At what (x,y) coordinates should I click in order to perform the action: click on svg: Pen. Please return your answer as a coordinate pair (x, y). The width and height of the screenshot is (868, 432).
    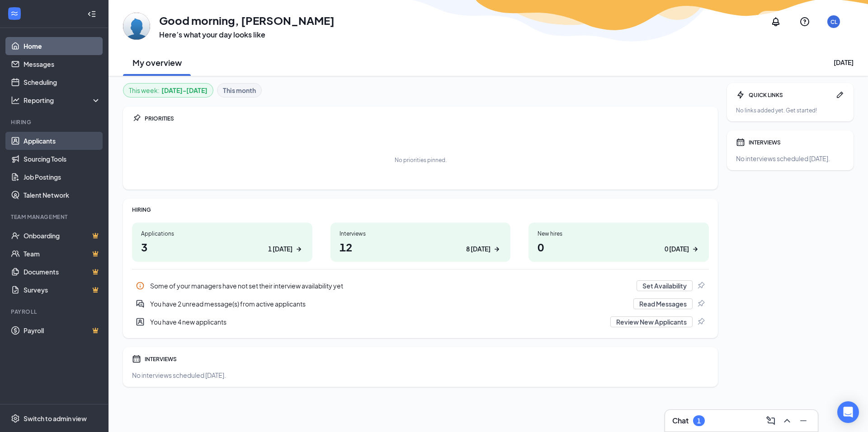
    Looking at the image, I should click on (840, 95).